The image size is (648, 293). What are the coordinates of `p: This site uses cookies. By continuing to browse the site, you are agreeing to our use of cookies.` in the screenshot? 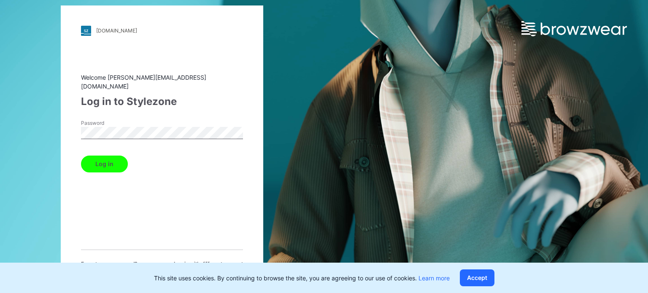 It's located at (302, 278).